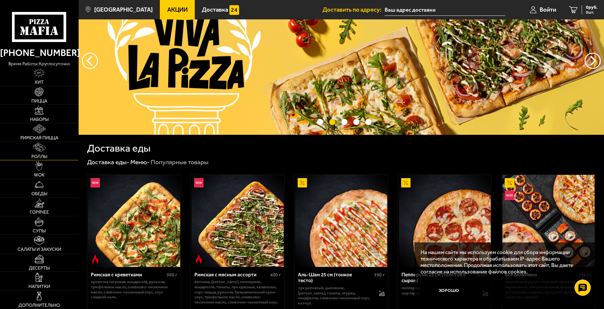 Image resolution: width=604 pixels, height=309 pixels. What do you see at coordinates (444, 221) in the screenshot?
I see `a: АкционныйПепперони 25 см (толстое с сыром)` at bounding box center [444, 221].